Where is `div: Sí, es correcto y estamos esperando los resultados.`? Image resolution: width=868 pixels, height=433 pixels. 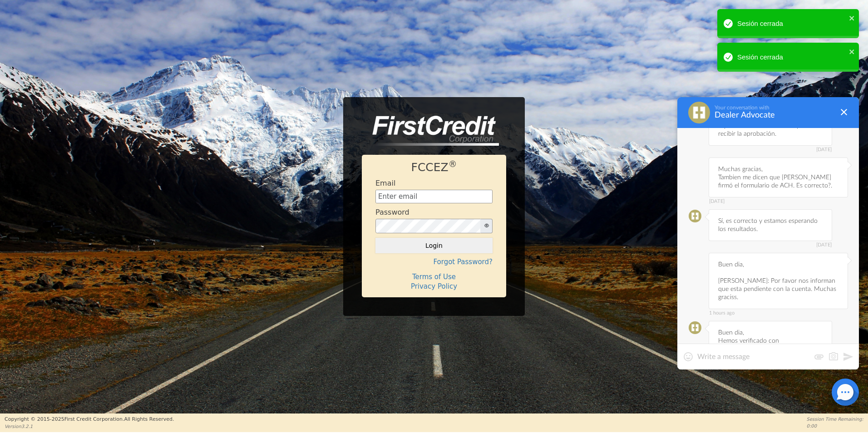 div: Sí, es correcto y estamos esperando los resultados. is located at coordinates (770, 226).